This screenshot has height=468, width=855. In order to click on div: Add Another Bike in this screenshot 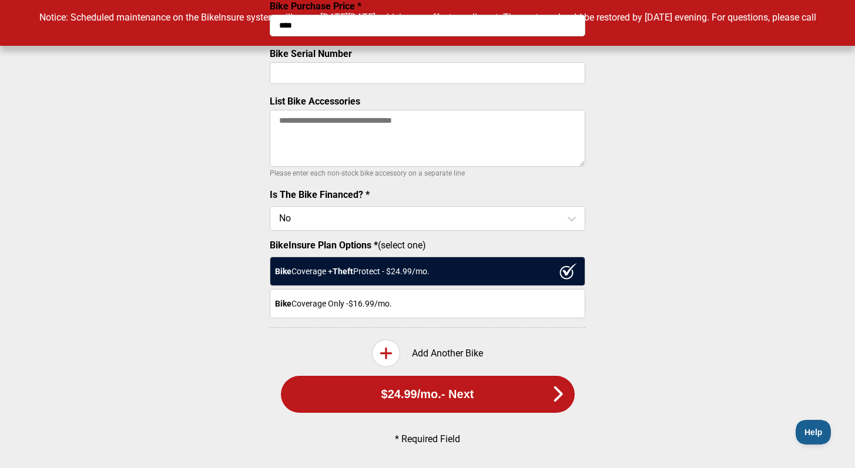, I will do `click(427, 353)`.